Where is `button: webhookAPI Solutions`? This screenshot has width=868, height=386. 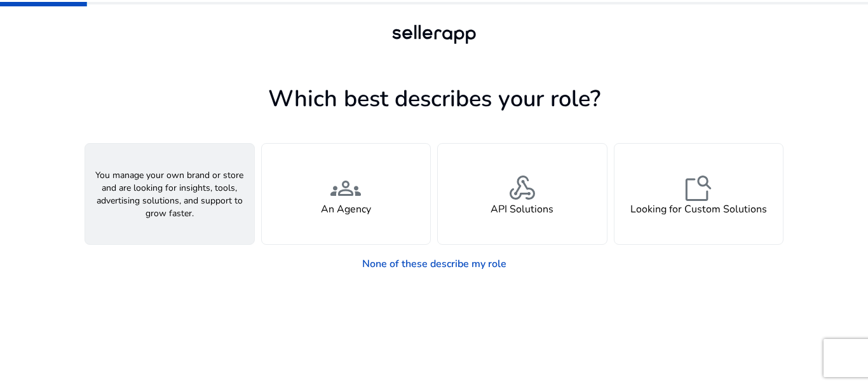 button: webhookAPI Solutions is located at coordinates (522, 194).